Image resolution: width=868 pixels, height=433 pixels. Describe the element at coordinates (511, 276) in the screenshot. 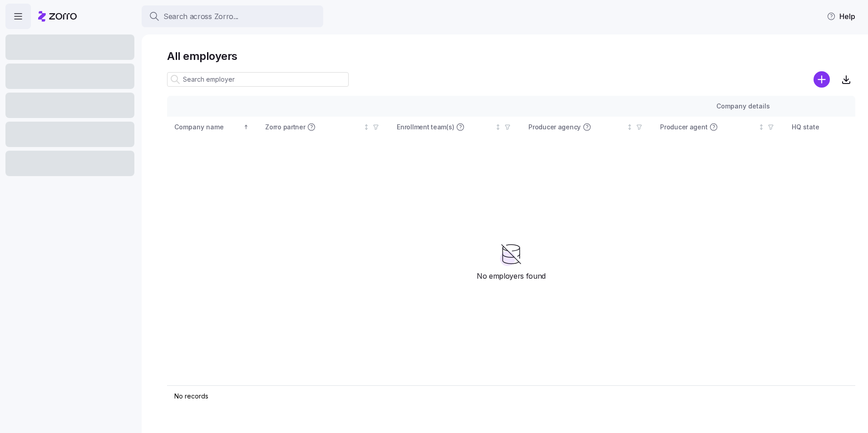

I see `span: No employers found` at that location.